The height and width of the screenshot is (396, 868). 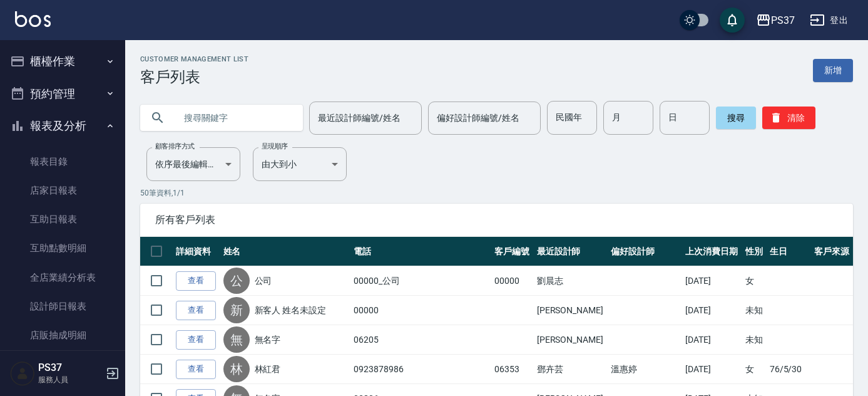 I want to click on button: 搜尋, so click(x=736, y=118).